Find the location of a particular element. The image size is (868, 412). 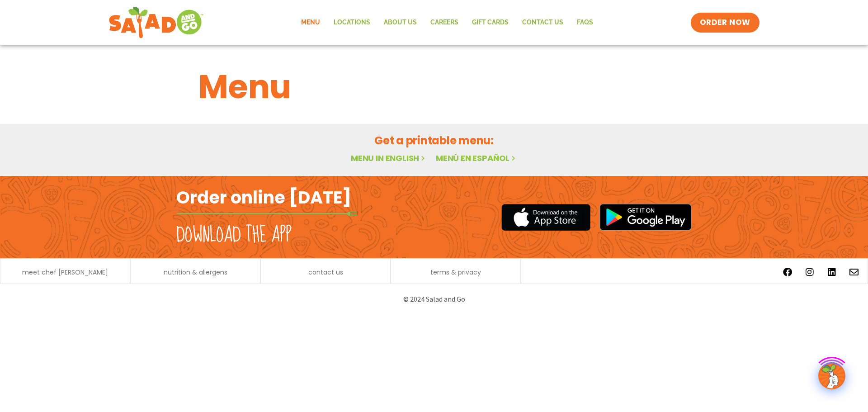

span: contact us is located at coordinates (325, 273).